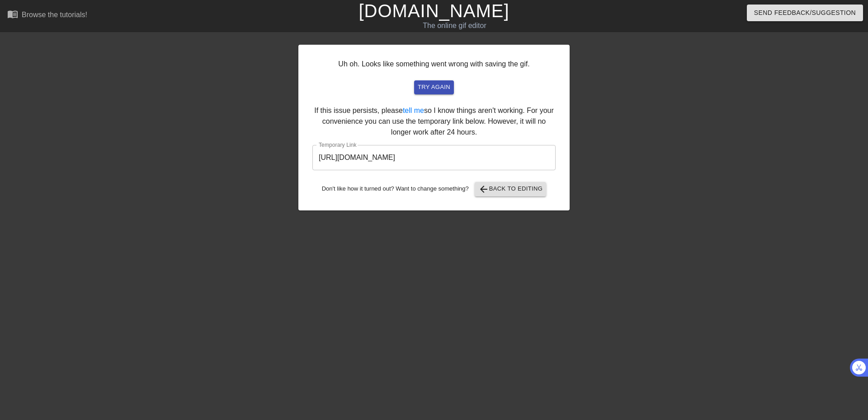 Image resolution: width=868 pixels, height=420 pixels. Describe the element at coordinates (434, 158) in the screenshot. I see `input: bare` at that location.